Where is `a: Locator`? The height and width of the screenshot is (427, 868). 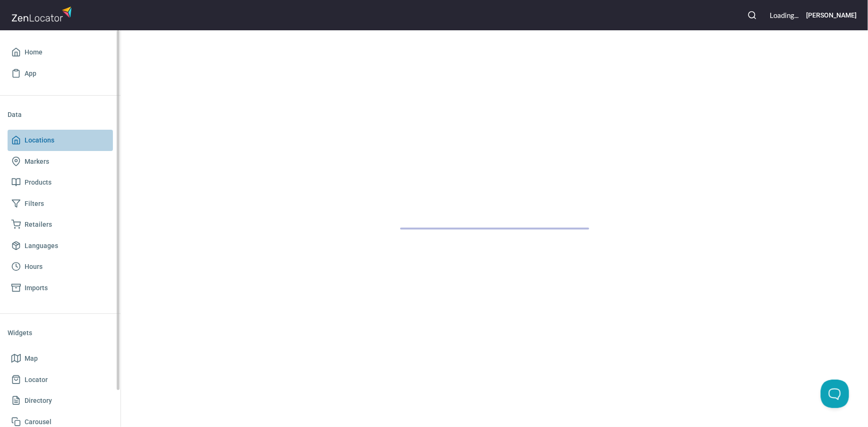
a: Locator is located at coordinates (60, 379).